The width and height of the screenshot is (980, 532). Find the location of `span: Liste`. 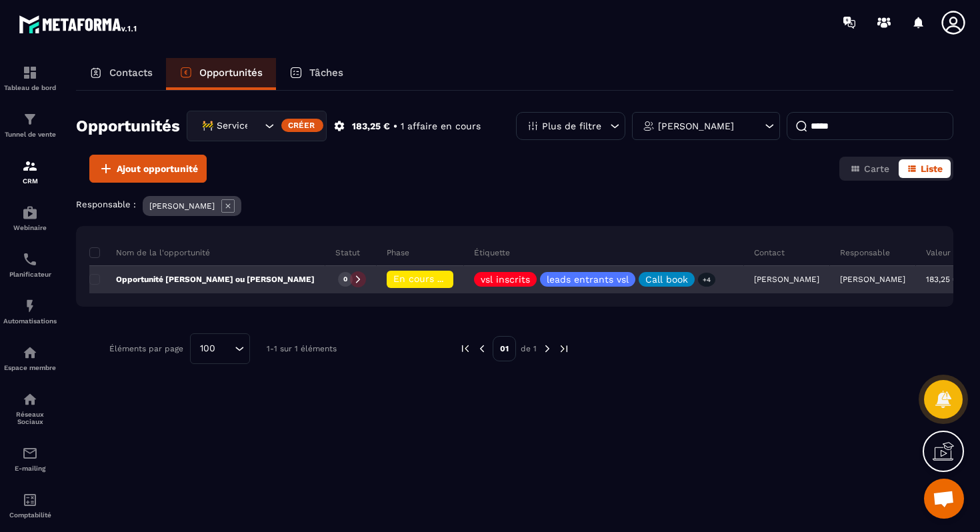

span: Liste is located at coordinates (932, 169).